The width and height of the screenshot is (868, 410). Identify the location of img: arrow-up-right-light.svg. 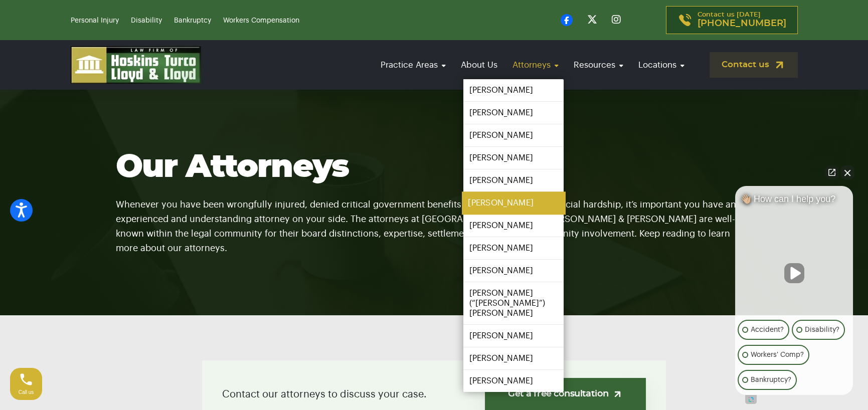
(617, 394).